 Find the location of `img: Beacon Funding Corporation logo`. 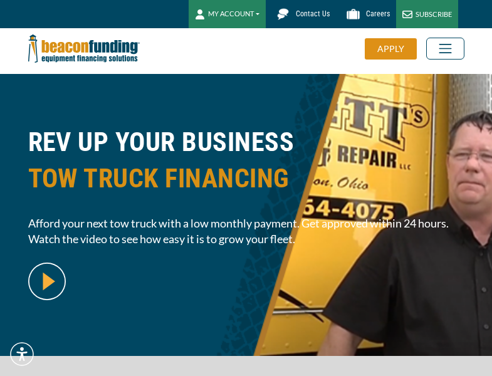

img: Beacon Funding Corporation logo is located at coordinates (84, 48).